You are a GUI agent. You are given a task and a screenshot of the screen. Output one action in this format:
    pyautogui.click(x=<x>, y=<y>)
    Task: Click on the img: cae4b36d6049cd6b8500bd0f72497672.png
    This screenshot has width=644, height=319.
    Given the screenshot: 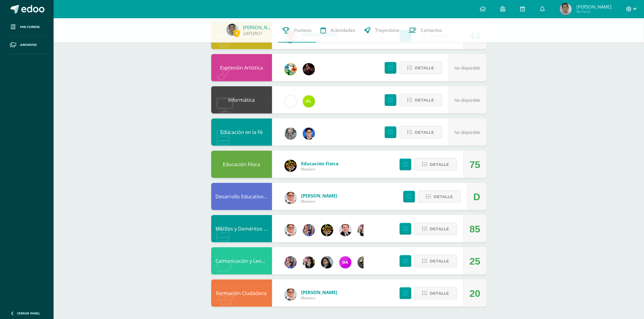 What is the action you would take?
    pyautogui.click(x=291, y=102)
    